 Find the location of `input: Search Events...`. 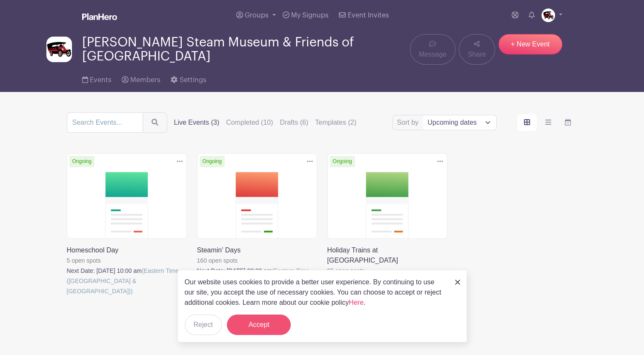

input: Search Events... is located at coordinates (105, 123).